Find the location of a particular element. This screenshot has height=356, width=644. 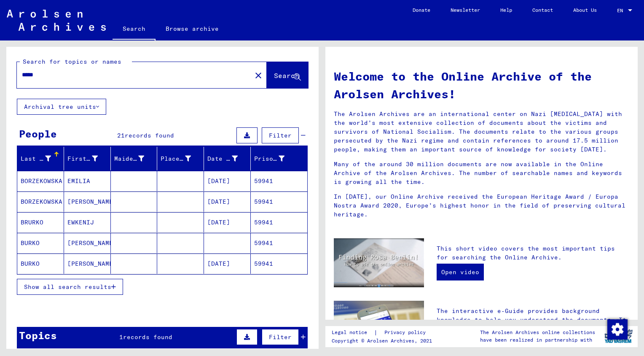

button: Show all search results is located at coordinates (70, 287).